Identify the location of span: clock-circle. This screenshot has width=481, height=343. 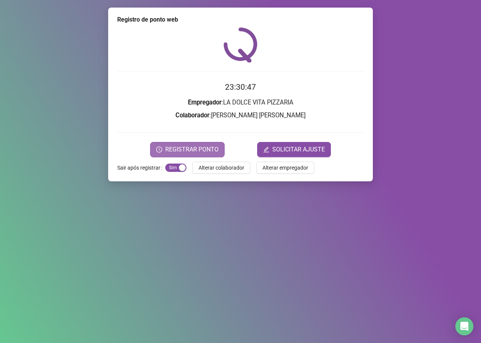
(159, 149).